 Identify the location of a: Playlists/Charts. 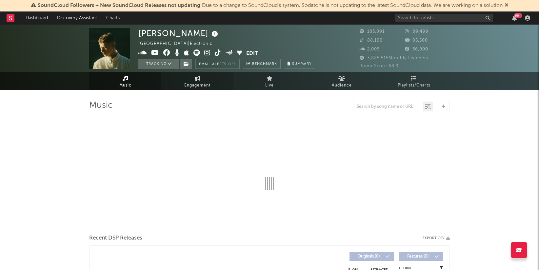
(414, 81).